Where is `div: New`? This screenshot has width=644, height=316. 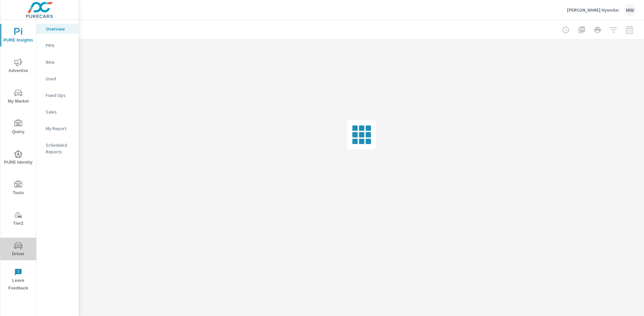
div: New is located at coordinates (57, 62).